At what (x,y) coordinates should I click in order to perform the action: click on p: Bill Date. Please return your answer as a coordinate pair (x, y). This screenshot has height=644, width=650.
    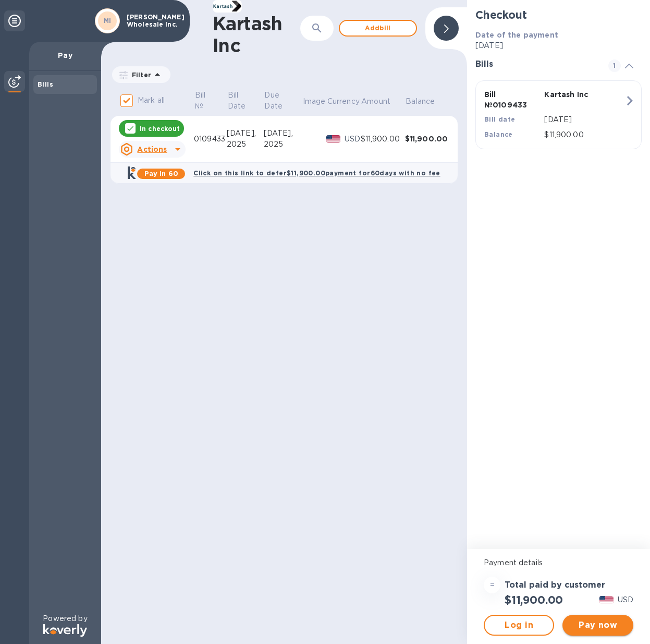
    Looking at the image, I should click on (239, 101).